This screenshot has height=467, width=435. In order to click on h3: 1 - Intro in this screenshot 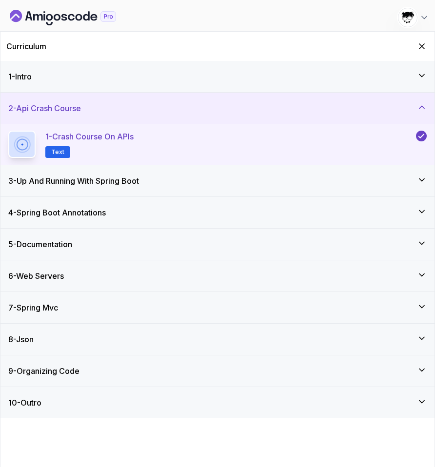, I will do `click(20, 77)`.